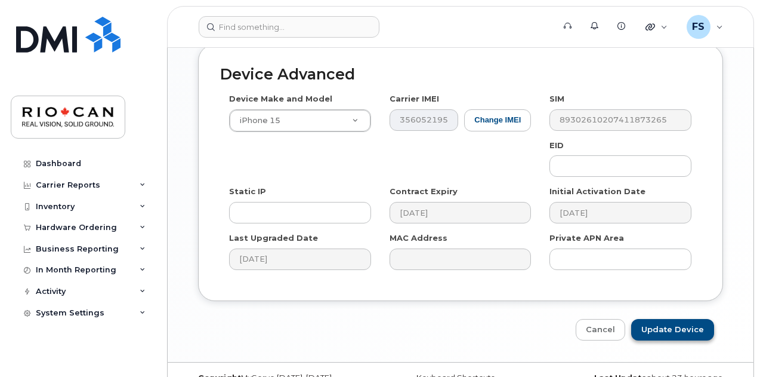  Describe the element at coordinates (587, 238) in the screenshot. I see `label: Private APN Area` at that location.